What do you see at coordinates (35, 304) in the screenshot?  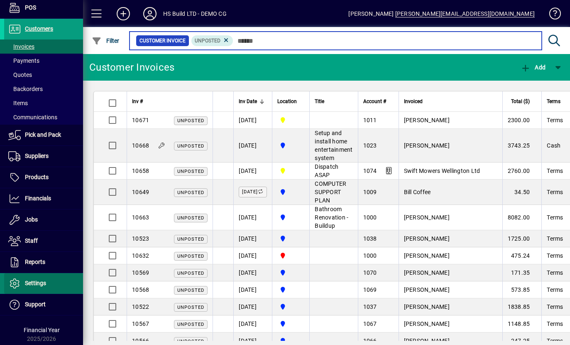 I see `span: Support` at bounding box center [35, 304].